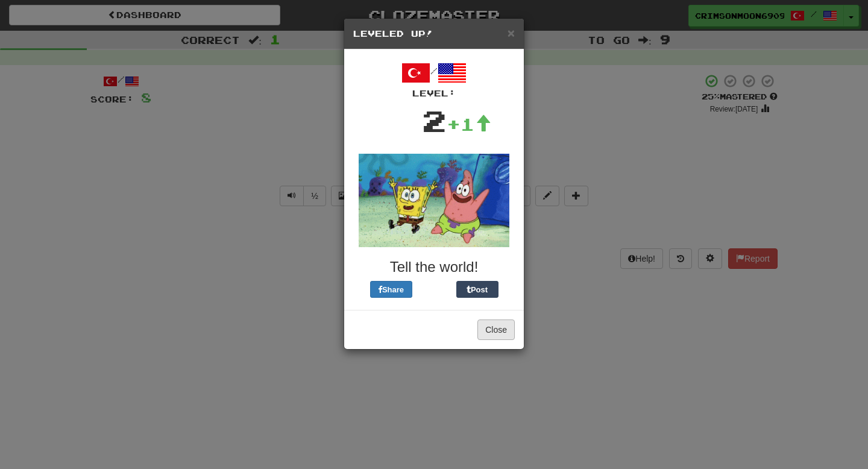 The image size is (868, 469). Describe the element at coordinates (434, 34) in the screenshot. I see `h5: Leveled Up!` at that location.